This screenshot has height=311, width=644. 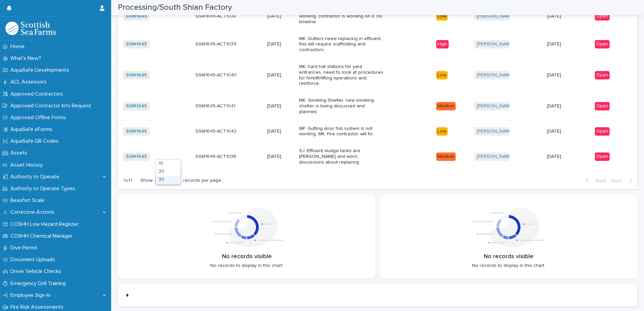 I want to click on button: Next, so click(x=622, y=181).